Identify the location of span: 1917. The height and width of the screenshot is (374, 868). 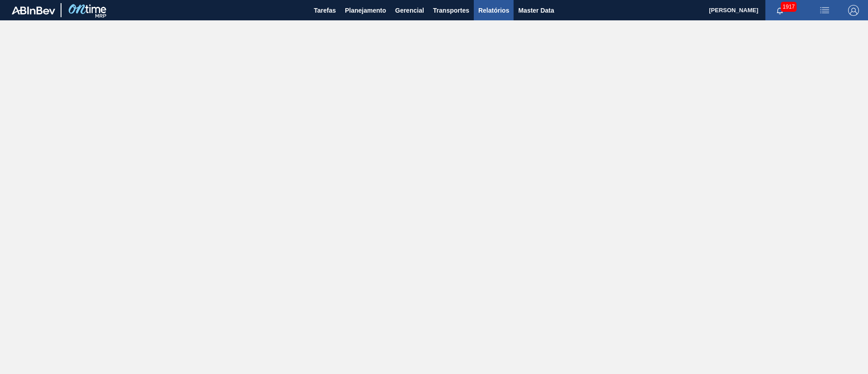
(789, 7).